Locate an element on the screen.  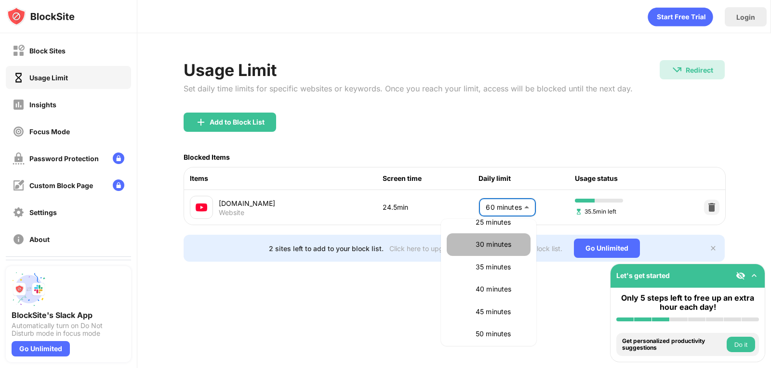
p: 35 minutes is located at coordinates (500, 267).